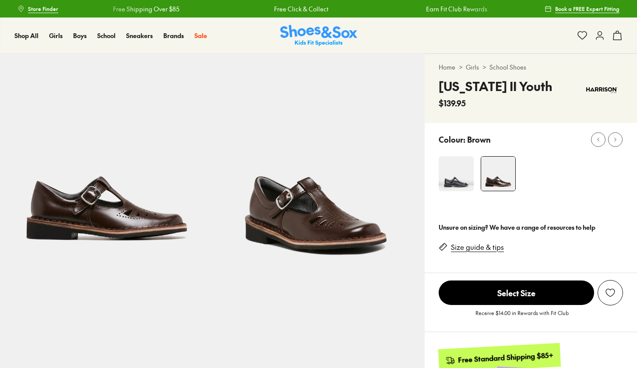 This screenshot has width=637, height=368. What do you see at coordinates (610, 293) in the screenshot?
I see `button: Add to Wishlist` at bounding box center [610, 293].